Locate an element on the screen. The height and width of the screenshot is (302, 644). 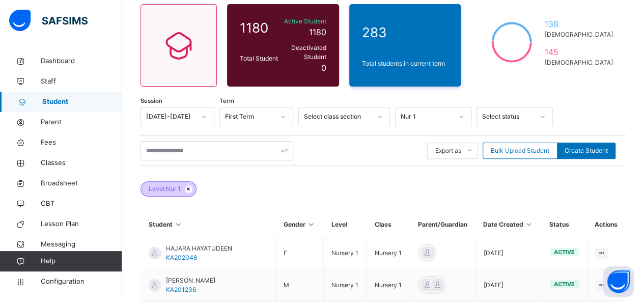
div: Total Student is located at coordinates (258, 58).